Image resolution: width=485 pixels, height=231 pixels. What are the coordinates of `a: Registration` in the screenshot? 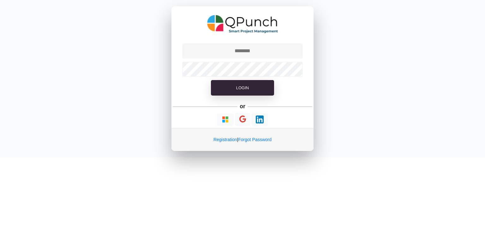 It's located at (225, 139).